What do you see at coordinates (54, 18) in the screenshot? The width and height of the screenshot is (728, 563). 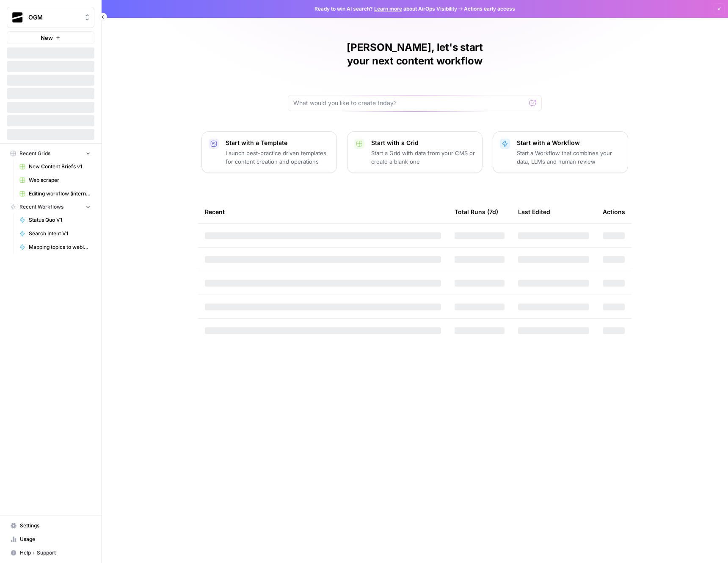 I see `span: OGM` at bounding box center [54, 18].